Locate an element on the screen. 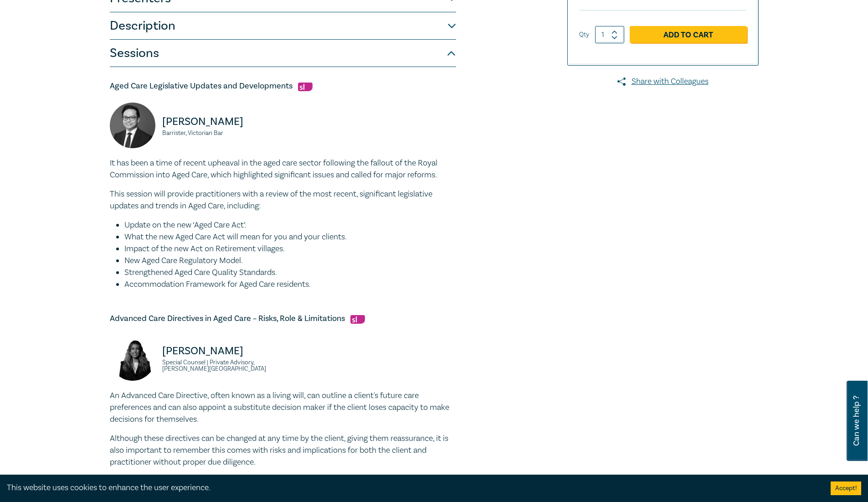  h5: Advanced Care Directives in Aged Care – Risks, Role & Limitations is located at coordinates (283, 319).